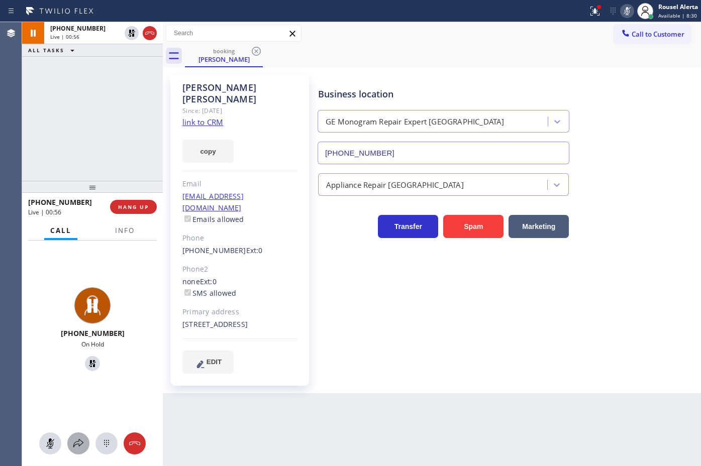 This screenshot has width=701, height=466. Describe the element at coordinates (203, 122) in the screenshot. I see `a: link to CRM` at that location.